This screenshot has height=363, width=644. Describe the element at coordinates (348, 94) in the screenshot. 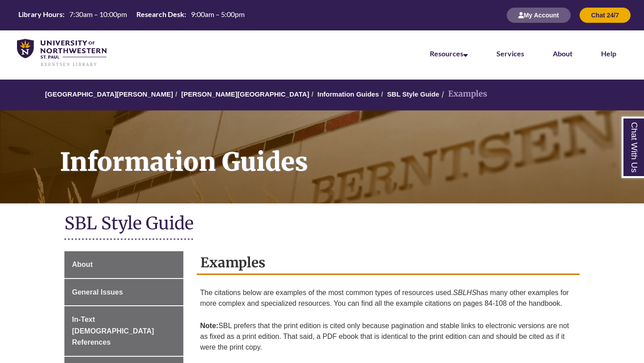

I see `a: Information Guides` at that location.